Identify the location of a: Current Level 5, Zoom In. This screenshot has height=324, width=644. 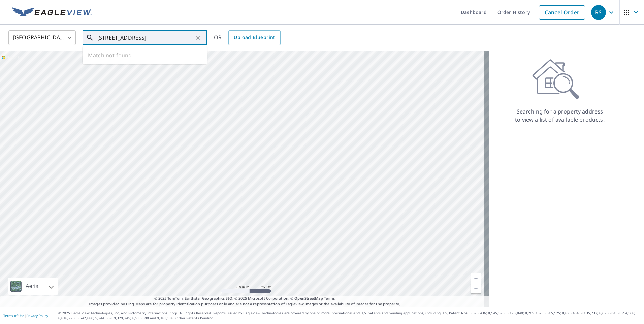
(476, 278).